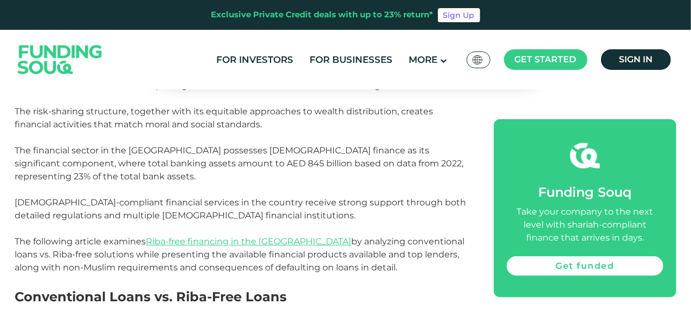  I want to click on img: fsicon, so click(585, 156).